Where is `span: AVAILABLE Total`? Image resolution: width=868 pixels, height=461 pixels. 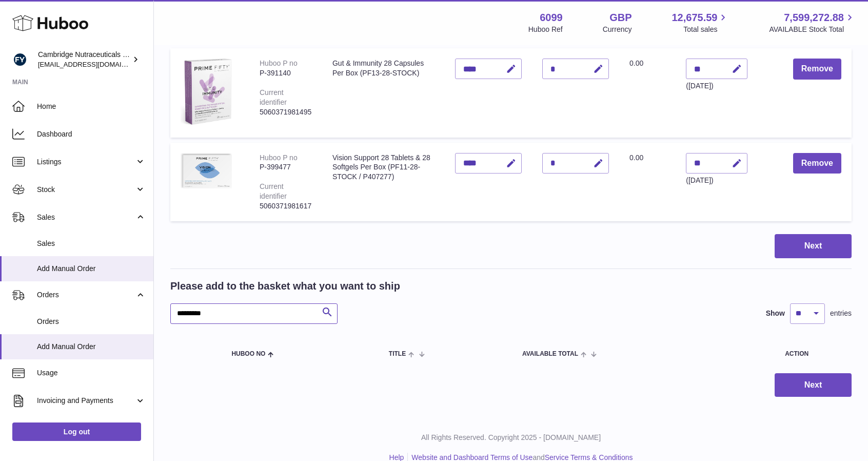
span: AVAILABLE Total is located at coordinates (550, 354).